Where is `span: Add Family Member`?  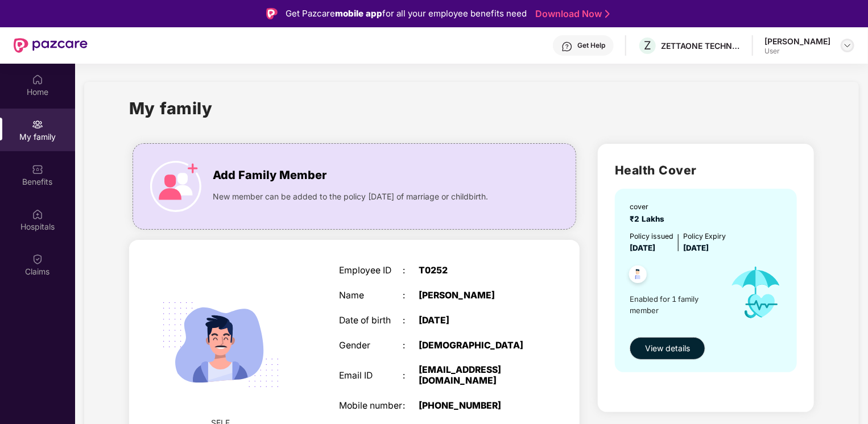 span: Add Family Member is located at coordinates (270, 175).